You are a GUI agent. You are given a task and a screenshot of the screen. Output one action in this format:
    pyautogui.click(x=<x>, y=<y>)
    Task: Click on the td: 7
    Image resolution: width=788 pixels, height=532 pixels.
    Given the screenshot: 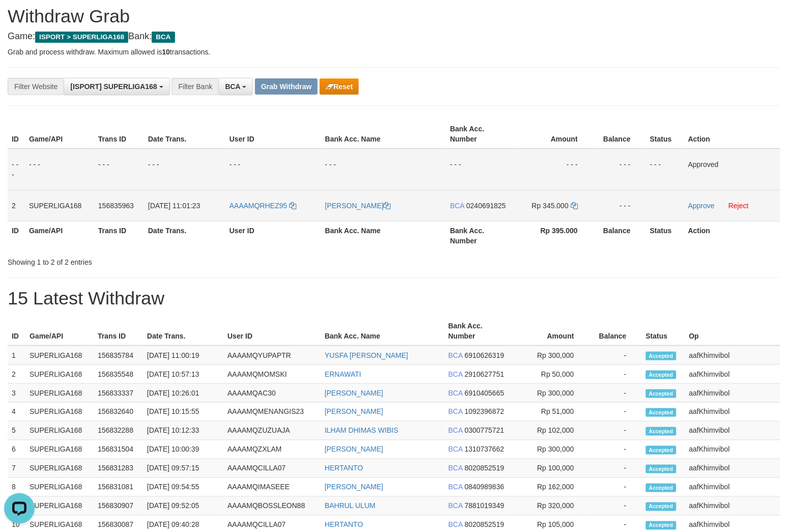 What is the action you would take?
    pyautogui.click(x=17, y=468)
    